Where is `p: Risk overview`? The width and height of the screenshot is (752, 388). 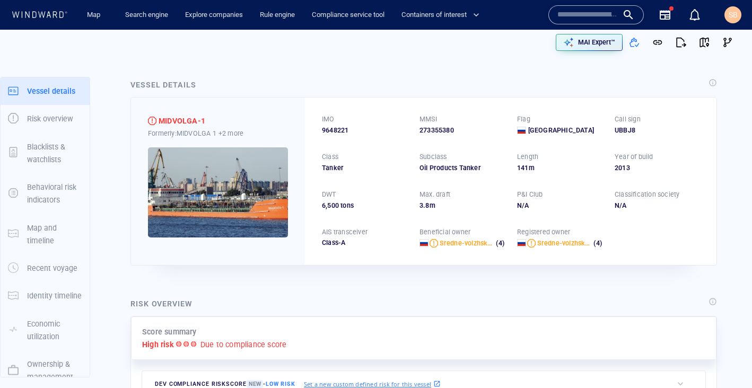 p: Risk overview is located at coordinates (50, 119).